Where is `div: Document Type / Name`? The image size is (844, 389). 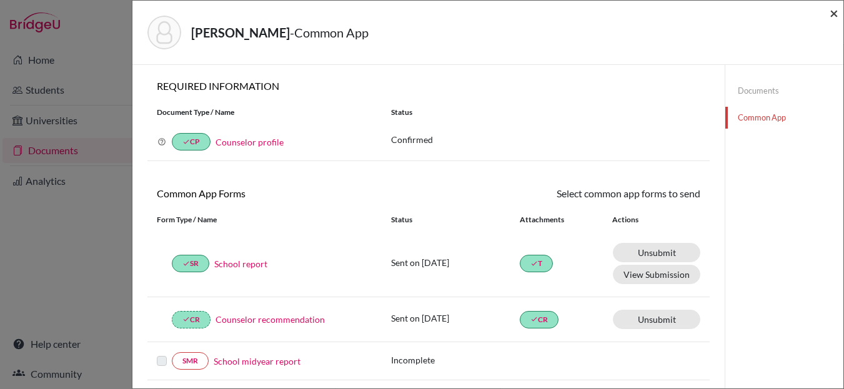
div: Document Type / Name is located at coordinates (264, 113).